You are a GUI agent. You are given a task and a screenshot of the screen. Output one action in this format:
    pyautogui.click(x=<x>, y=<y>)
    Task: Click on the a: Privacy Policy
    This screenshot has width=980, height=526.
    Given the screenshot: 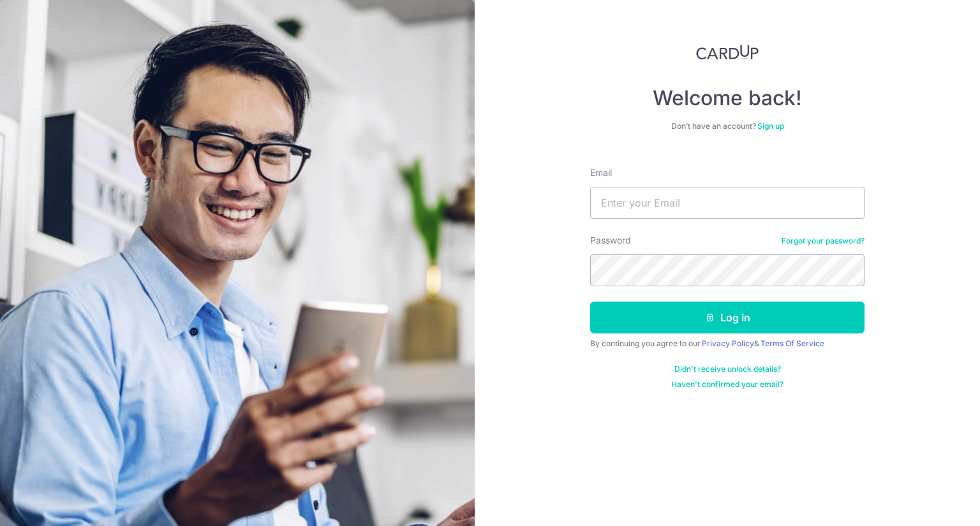 What is the action you would take?
    pyautogui.click(x=728, y=343)
    